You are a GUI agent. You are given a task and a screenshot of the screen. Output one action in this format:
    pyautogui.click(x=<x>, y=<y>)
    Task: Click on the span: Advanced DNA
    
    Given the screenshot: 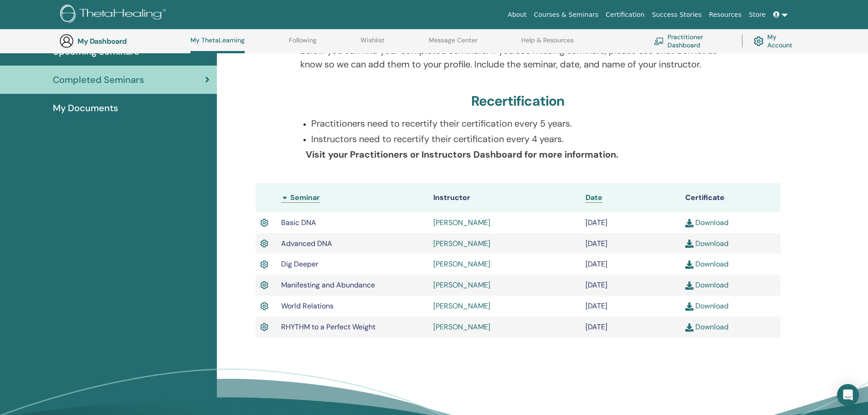 What is the action you would take?
    pyautogui.click(x=307, y=243)
    